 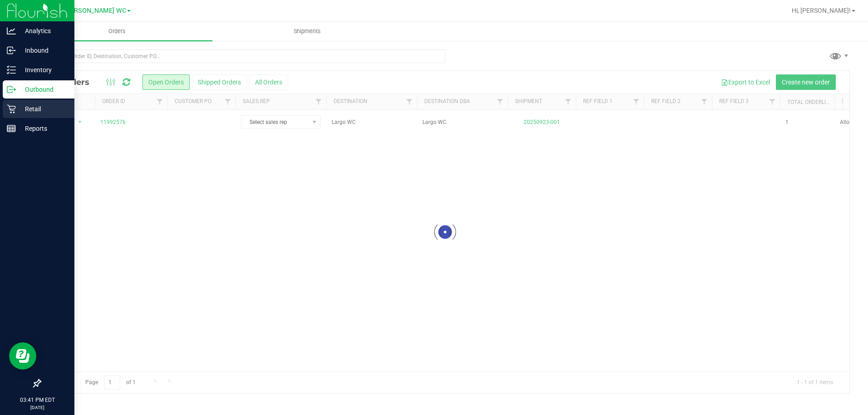 What do you see at coordinates (43, 129) in the screenshot?
I see `p: Reports` at bounding box center [43, 129].